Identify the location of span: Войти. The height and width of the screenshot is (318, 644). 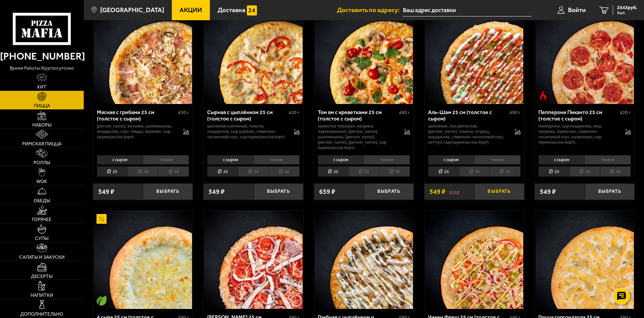
(577, 10).